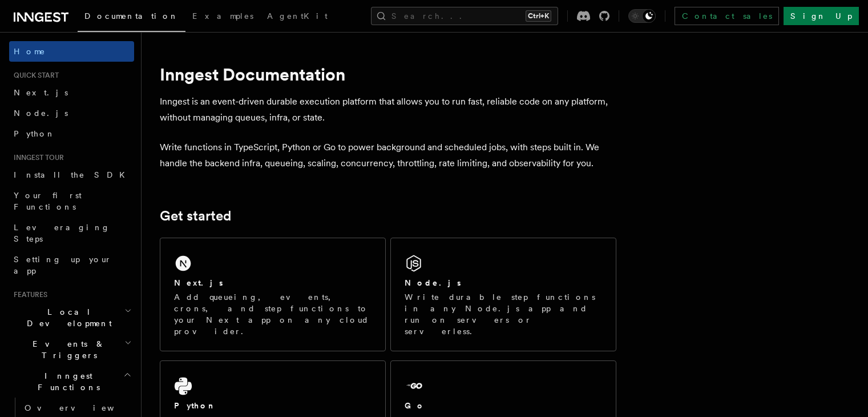  What do you see at coordinates (71, 382) in the screenshot?
I see `button: Inngest Functions` at bounding box center [71, 382].